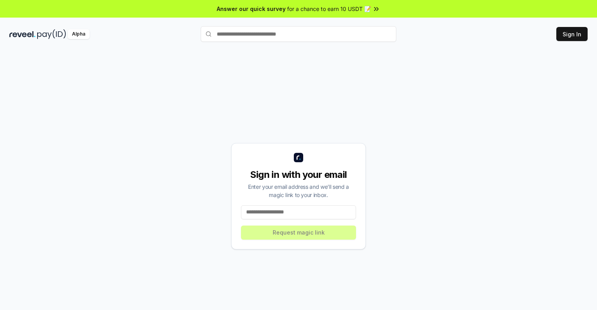 Image resolution: width=597 pixels, height=310 pixels. What do you see at coordinates (299, 158) in the screenshot?
I see `img: logo_small` at bounding box center [299, 158].